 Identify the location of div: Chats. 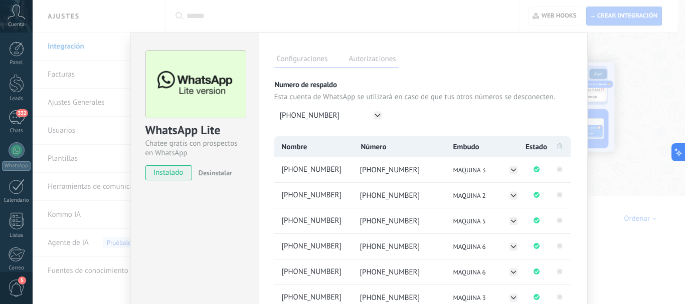
(17, 131).